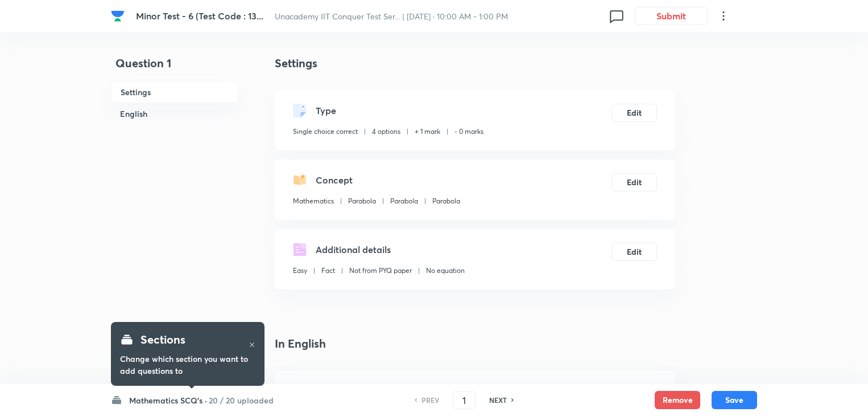 This screenshot has width=868, height=416. Describe the element at coordinates (427, 131) in the screenshot. I see `p: + 1 mark` at that location.